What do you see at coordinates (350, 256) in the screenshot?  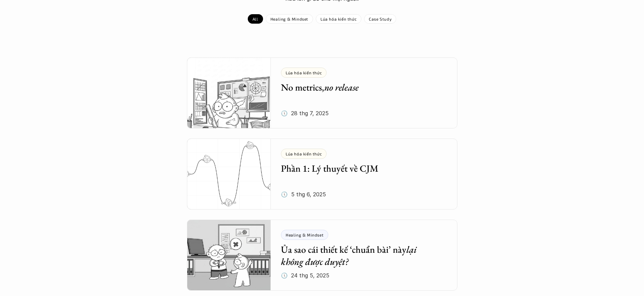 I see `em: lại không được duyệt?` at bounding box center [350, 256].